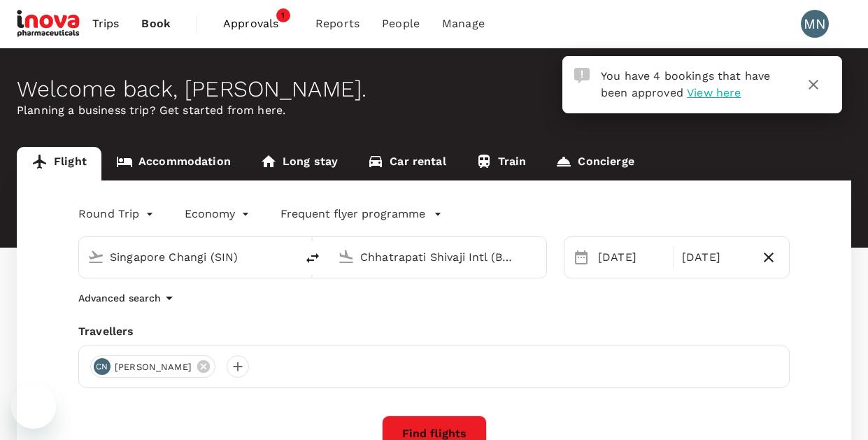 The image size is (868, 440). Describe the element at coordinates (49, 24) in the screenshot. I see `img: iNova Pharmaceuticals` at that location.